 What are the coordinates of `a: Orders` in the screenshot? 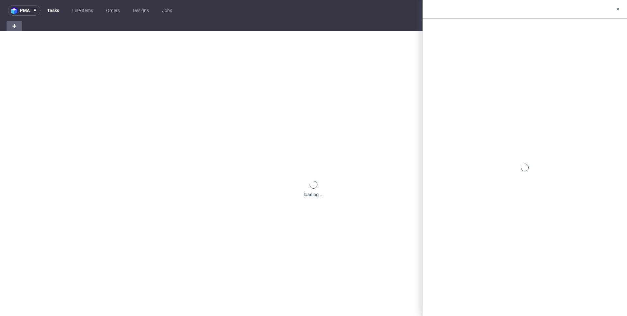 It's located at (113, 10).